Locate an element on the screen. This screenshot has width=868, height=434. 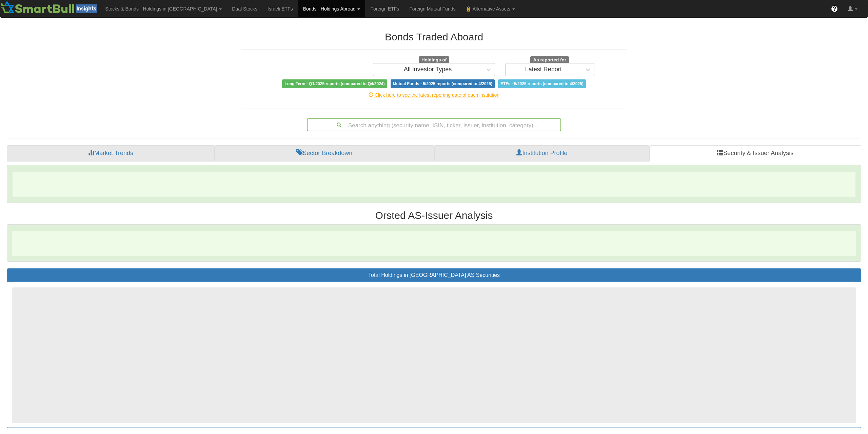
span: Holdings of is located at coordinates (434, 60).